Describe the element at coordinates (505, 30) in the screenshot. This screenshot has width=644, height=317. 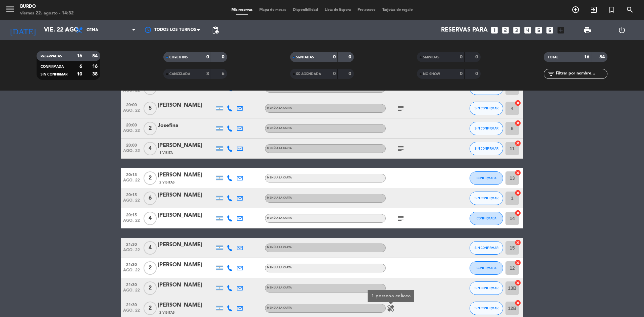
I see `i: looks_two` at that location.